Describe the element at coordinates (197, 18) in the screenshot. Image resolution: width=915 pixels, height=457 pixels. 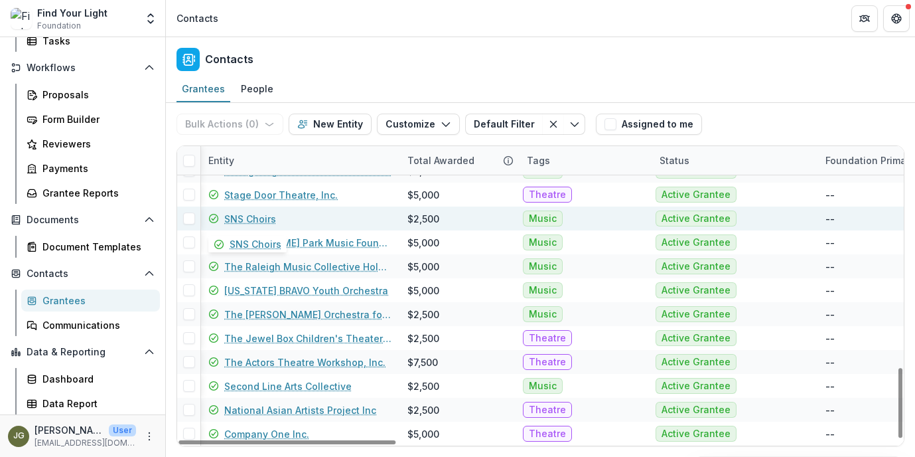
I see `div: Contacts` at that location.